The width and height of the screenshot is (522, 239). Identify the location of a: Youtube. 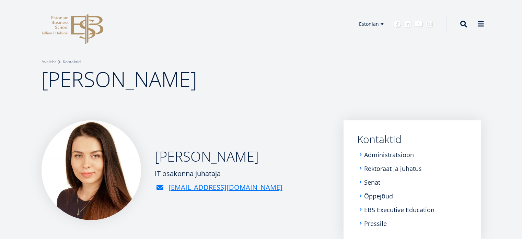
(418, 24).